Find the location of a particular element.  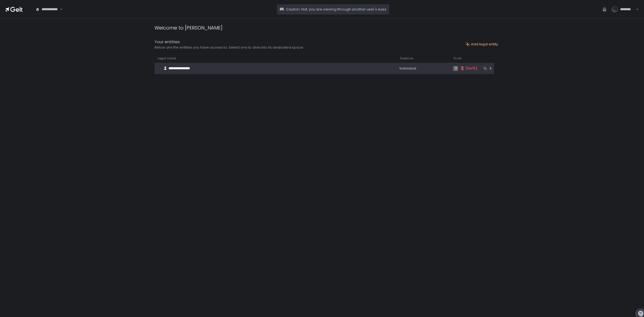

div: Your entities is located at coordinates (229, 42).